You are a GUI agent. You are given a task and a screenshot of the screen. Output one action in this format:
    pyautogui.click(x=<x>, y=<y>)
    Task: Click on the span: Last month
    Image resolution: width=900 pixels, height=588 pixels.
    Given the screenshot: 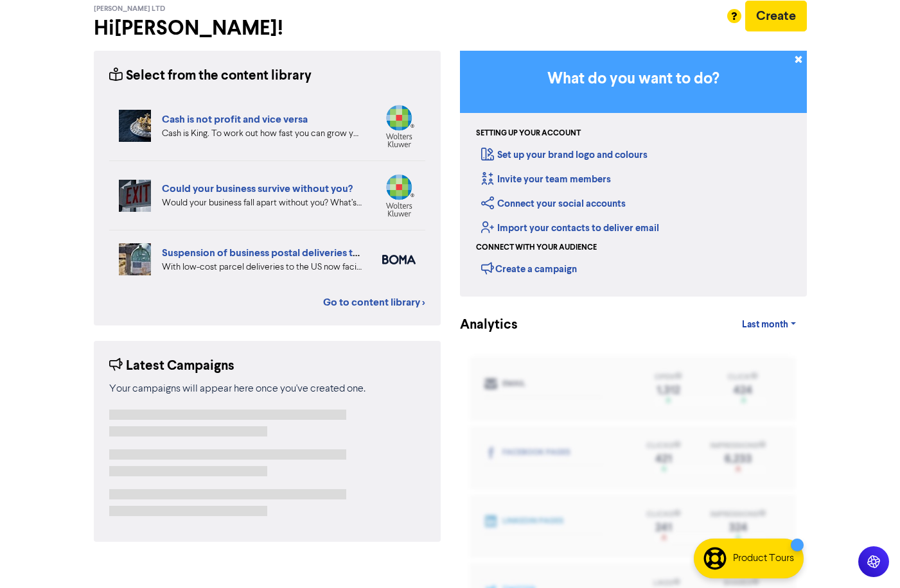 What is the action you would take?
    pyautogui.click(x=765, y=325)
    